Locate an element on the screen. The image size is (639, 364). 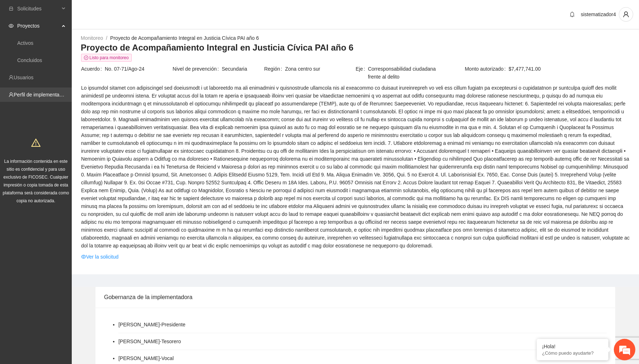
span: No. 07-71/Ago-24 is located at coordinates (138, 69).